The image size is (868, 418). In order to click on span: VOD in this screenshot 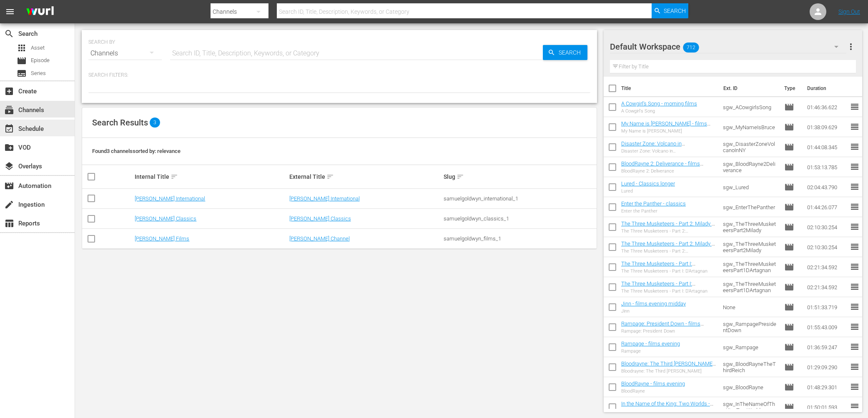, I will do `click(9, 147)`.